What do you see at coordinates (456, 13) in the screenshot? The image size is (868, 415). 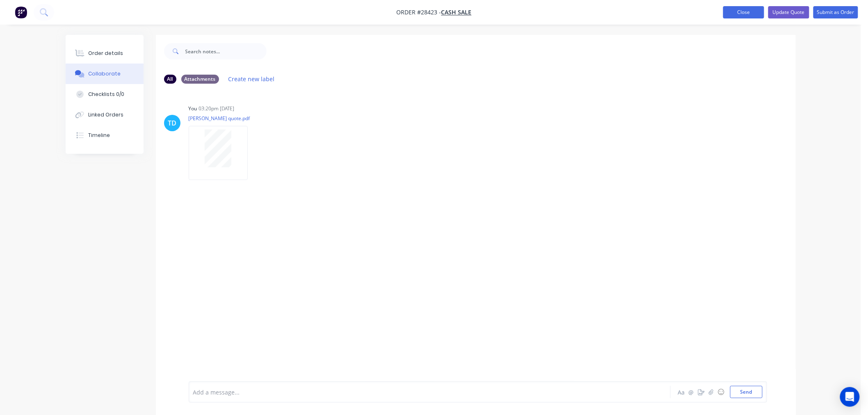 I see `a: CASH SALE` at bounding box center [456, 13].